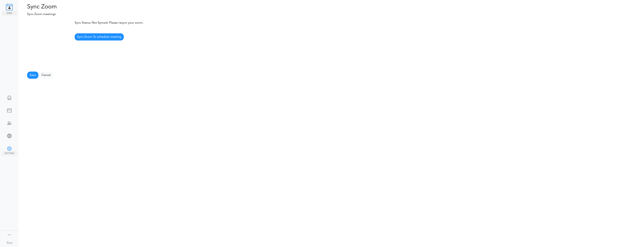 This screenshot has width=644, height=247. Describe the element at coordinates (10, 136) in the screenshot. I see `div: Share Meeting Link` at that location.